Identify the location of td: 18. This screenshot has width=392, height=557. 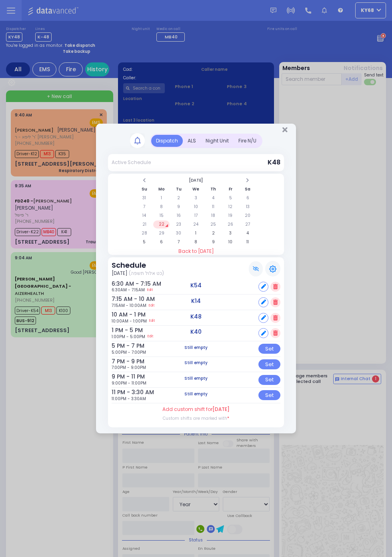
(213, 216).